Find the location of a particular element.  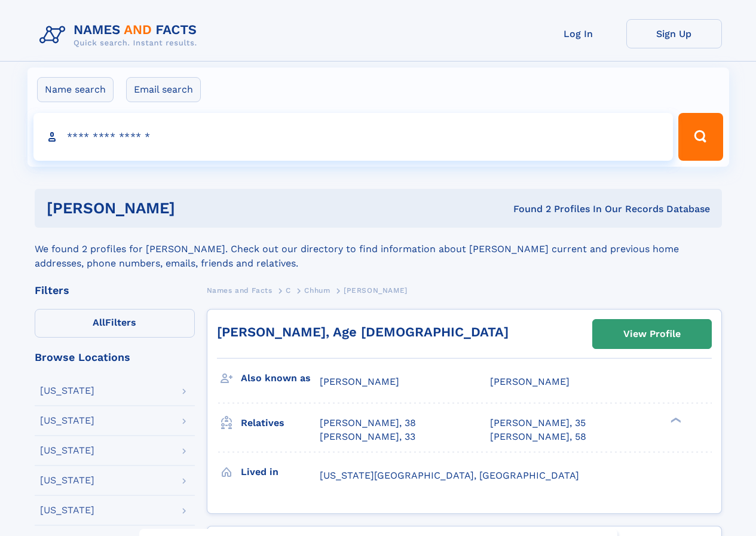

a: Log In is located at coordinates (578, 33).